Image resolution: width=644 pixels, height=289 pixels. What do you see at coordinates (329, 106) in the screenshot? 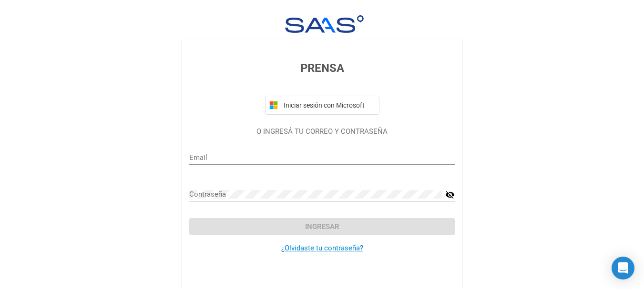
I see `span: Iniciar sesión con Microsoft` at bounding box center [329, 106].